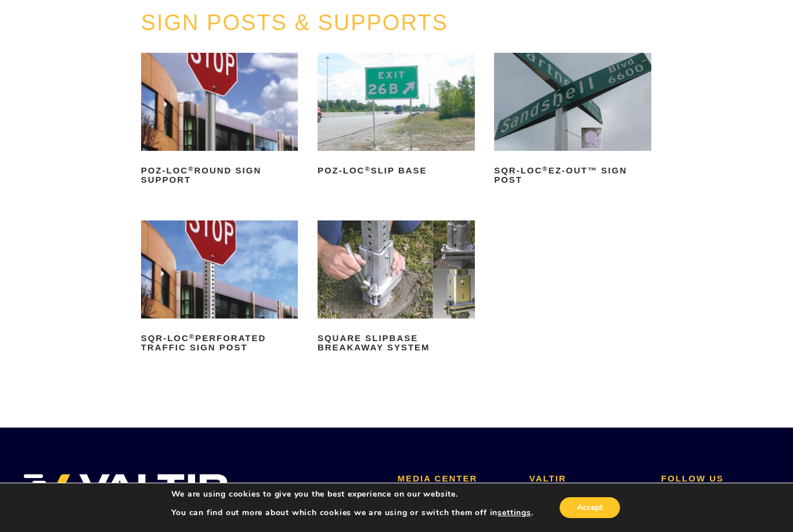  What do you see at coordinates (122, 489) in the screenshot?
I see `img: VALTIR` at bounding box center [122, 489].